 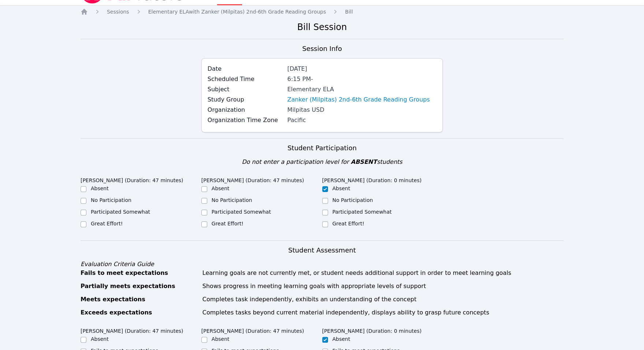 I want to click on span: Elementary ELA with Zanker (Milpitas) 2nd-6th Grade Reading Groups, so click(x=237, y=12).